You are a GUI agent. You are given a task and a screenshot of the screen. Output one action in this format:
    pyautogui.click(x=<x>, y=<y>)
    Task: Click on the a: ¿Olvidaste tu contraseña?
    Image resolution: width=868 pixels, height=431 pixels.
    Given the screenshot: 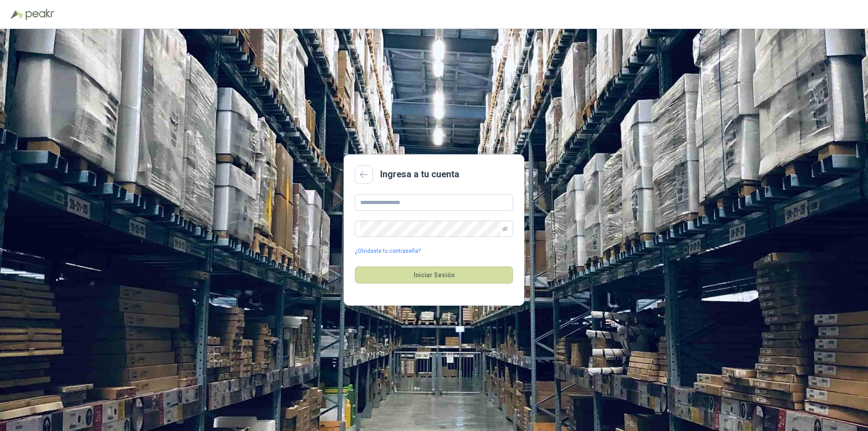 What is the action you would take?
    pyautogui.click(x=388, y=251)
    